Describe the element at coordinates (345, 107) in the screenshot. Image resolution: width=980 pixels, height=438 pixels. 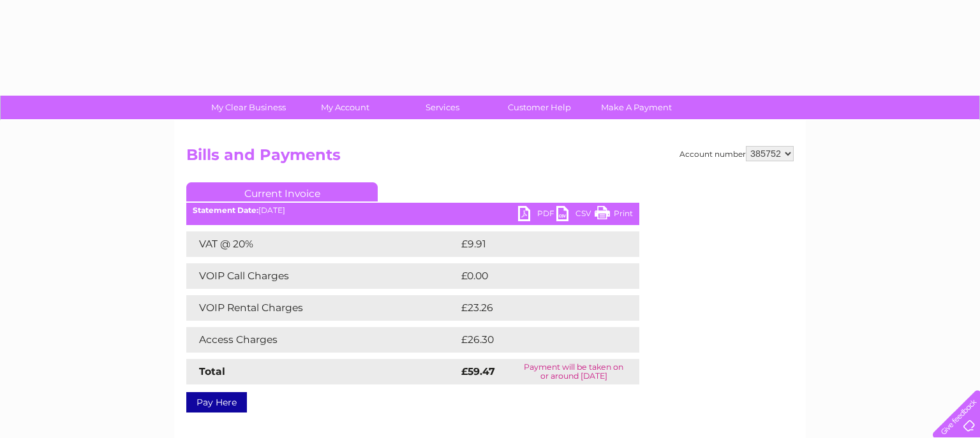
I see `a: My Account` at that location.